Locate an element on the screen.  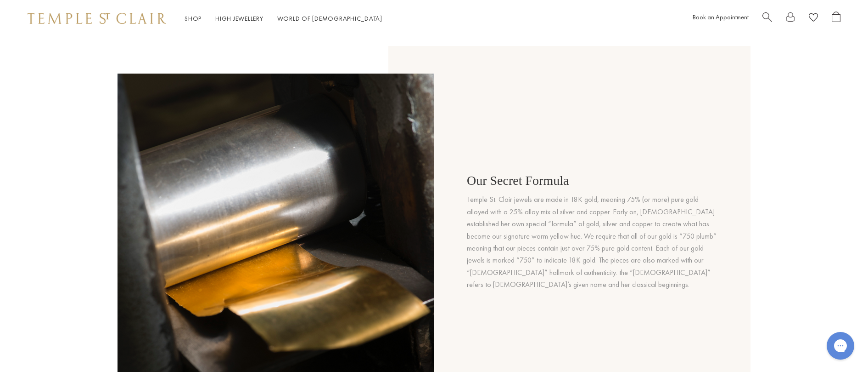
a: Book an Appointment is located at coordinates (721, 17).